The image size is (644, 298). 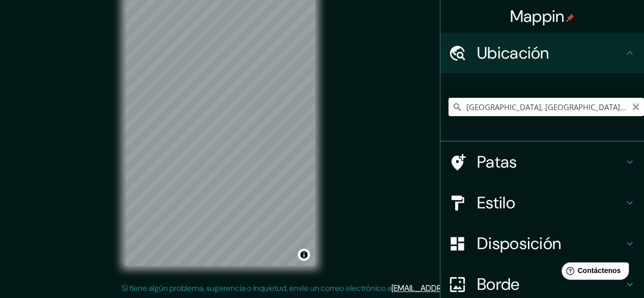 What do you see at coordinates (497, 162) in the screenshot?
I see `font: Patas` at bounding box center [497, 162].